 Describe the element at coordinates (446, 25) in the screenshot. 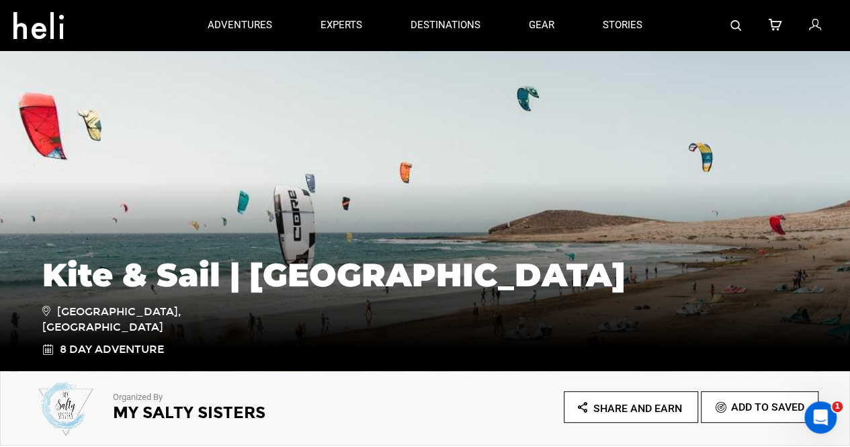

I see `p: destinations` at that location.